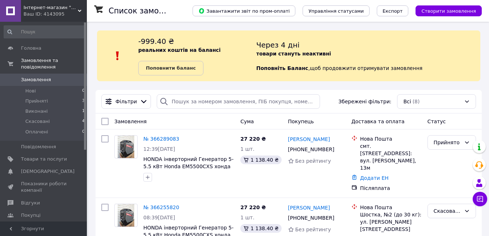 The width and height of the screenshot is (489, 236). I want to click on span: Інтернет-магазин "Zenergiya", so click(51, 8).